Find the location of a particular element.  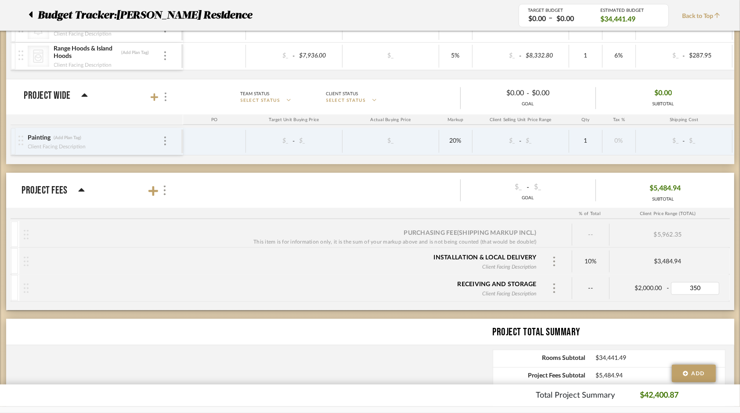

div: Project WideTeam StatusSELECT STATUSClient StatusSELECT STATUS$0.00-$0.00GOAL$0.00SUBTOTAL is located at coordinates (372, 139).